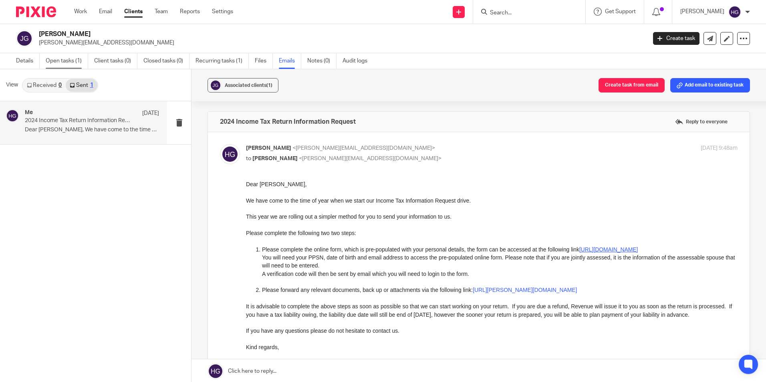 The image size is (766, 382). I want to click on a: Audit logs, so click(358, 61).